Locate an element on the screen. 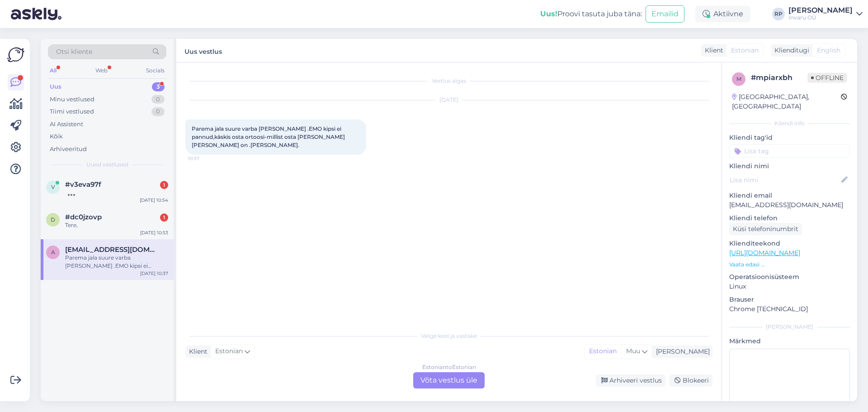 The height and width of the screenshot is (412, 868). span: m is located at coordinates (739, 79).